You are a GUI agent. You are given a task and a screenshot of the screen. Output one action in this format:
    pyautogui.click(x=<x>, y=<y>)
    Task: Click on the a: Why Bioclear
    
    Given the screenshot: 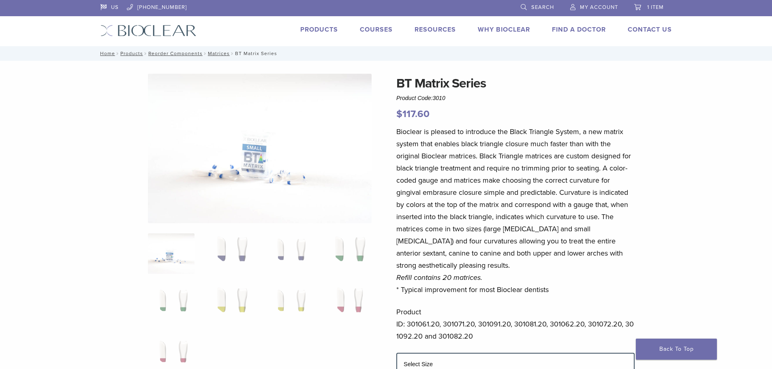 What is the action you would take?
    pyautogui.click(x=504, y=30)
    